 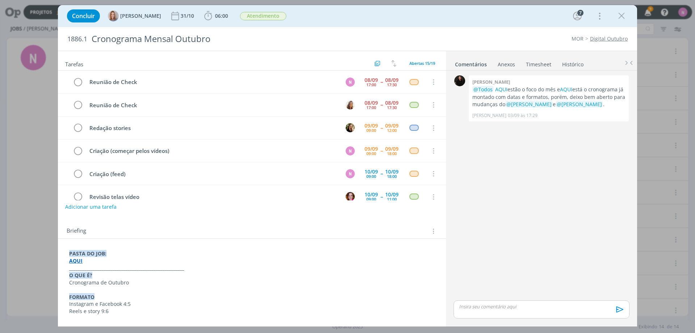 I want to click on div: Cronograma Mensal Outubro, so click(x=240, y=39).